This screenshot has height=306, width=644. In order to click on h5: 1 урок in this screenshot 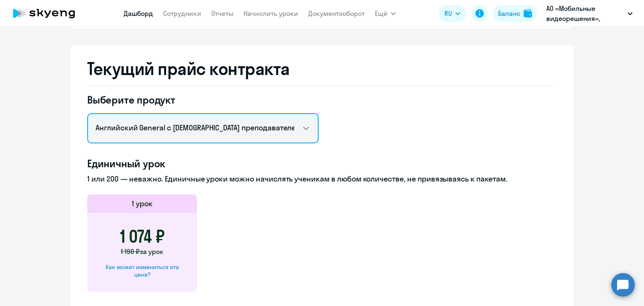, I will do `click(142, 204)`.